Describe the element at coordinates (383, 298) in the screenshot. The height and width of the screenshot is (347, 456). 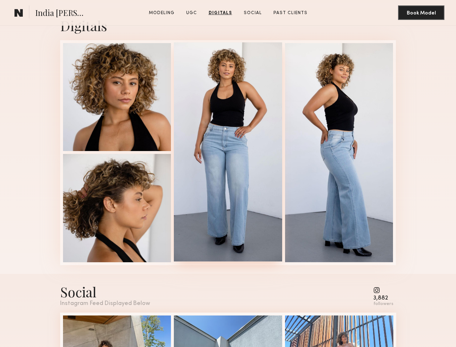
I see `div: 3,882` at that location.